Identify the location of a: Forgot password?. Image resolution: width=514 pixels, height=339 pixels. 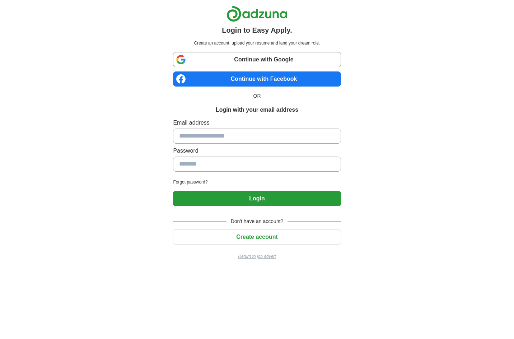
(257, 182).